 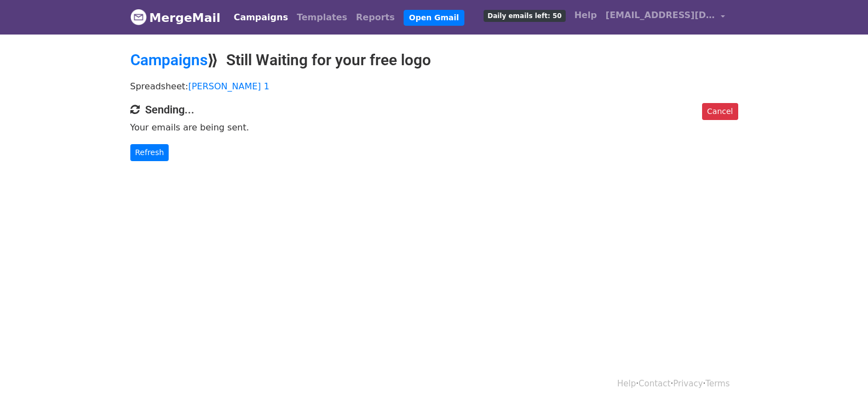 What do you see at coordinates (654, 384) in the screenshot?
I see `a: Contact` at bounding box center [654, 384].